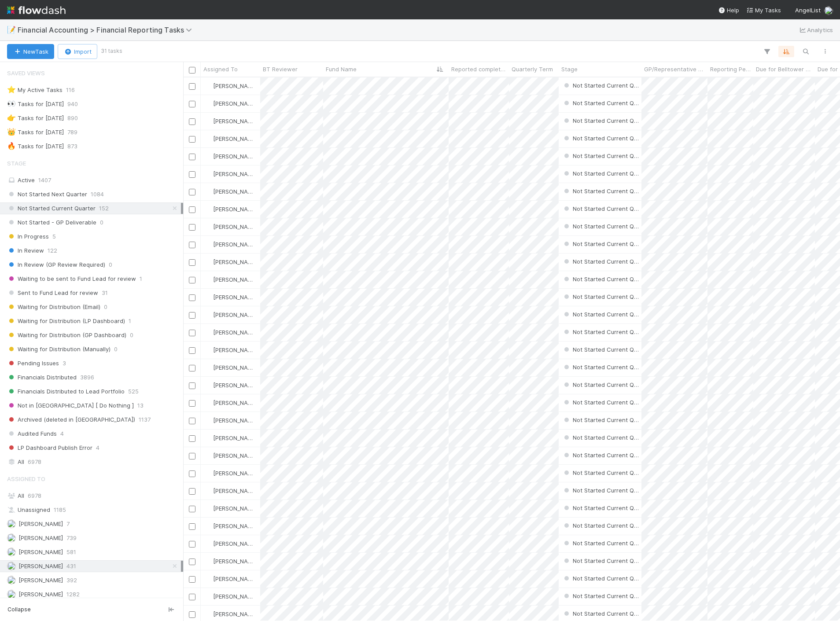 The image size is (840, 621). Describe the element at coordinates (47, 194) in the screenshot. I see `span: Not Started Next Quarter` at that location.